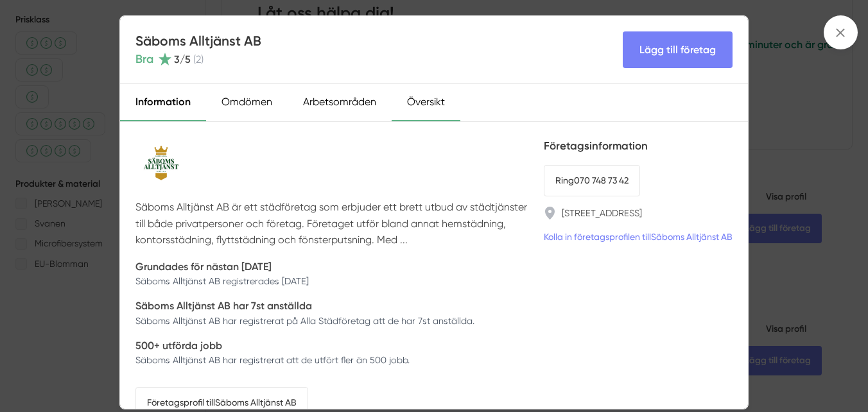 This screenshot has width=868, height=412. I want to click on img: Säboms Alltjänst AB logotyp, so click(161, 163).